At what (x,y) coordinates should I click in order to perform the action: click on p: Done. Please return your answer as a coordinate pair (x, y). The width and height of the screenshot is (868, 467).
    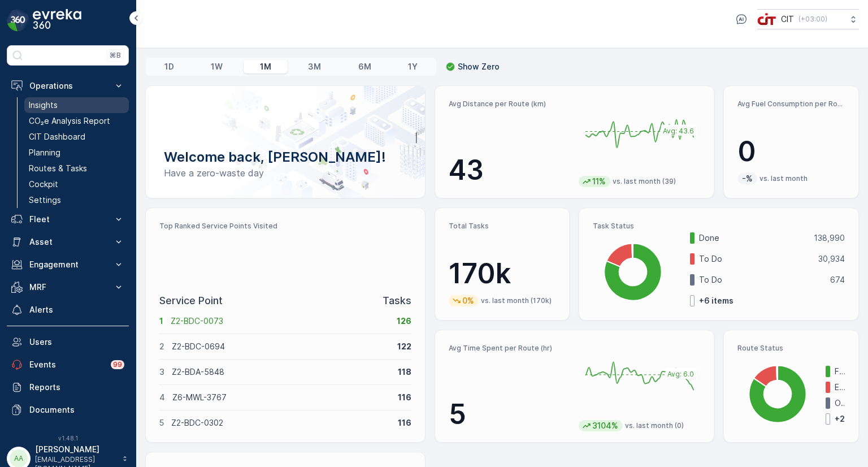
    Looking at the image, I should click on (752, 238).